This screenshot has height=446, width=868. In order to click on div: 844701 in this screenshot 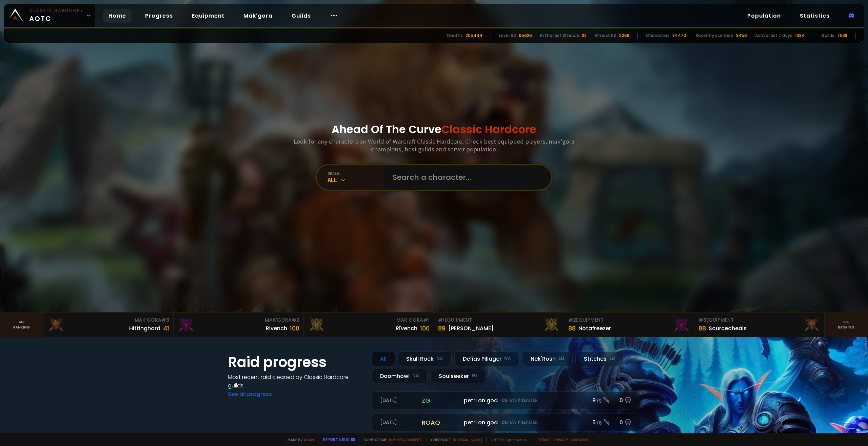, I will do `click(680, 36)`.